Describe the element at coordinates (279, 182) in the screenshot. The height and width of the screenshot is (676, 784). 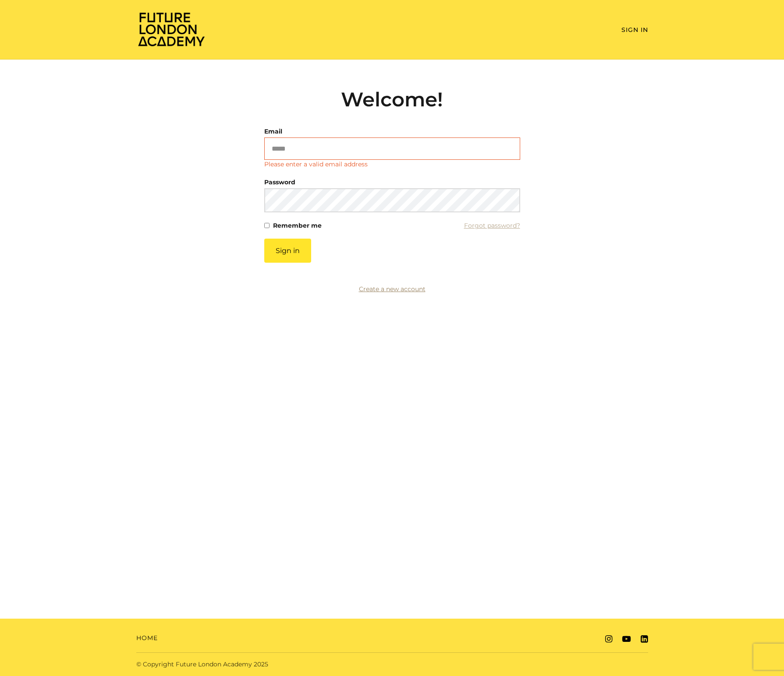
I see `label: Password` at that location.